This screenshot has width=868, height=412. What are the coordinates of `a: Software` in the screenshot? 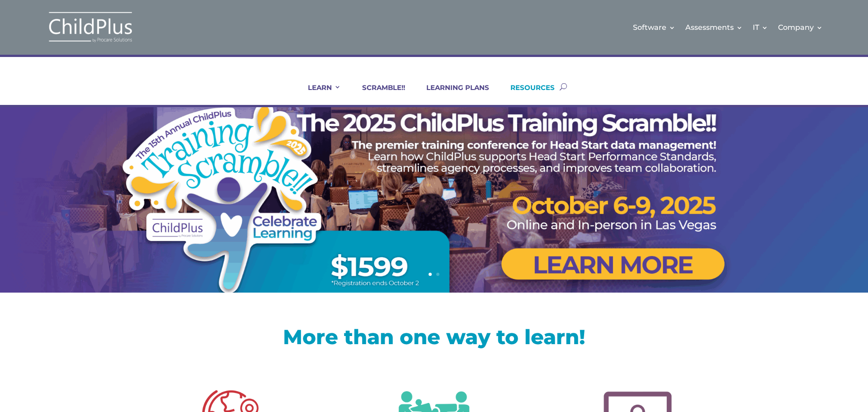 It's located at (654, 27).